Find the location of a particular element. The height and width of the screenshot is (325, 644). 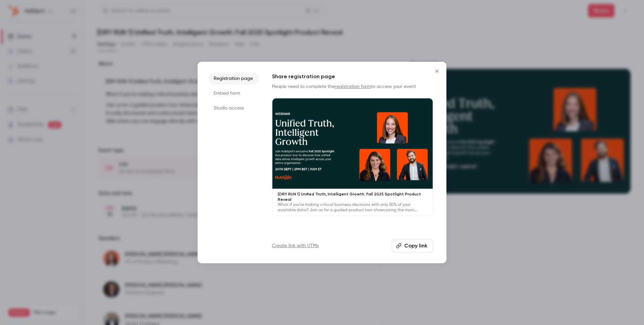

li: Embed form is located at coordinates (234, 94).